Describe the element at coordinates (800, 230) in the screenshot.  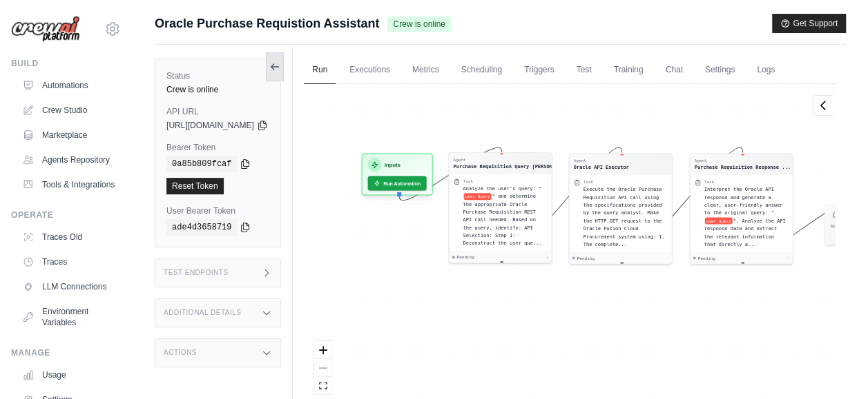
I see `g: Edge from e6ddf5a3c4204184ecdbfb1cbc2485ac to outputNode` at that location.